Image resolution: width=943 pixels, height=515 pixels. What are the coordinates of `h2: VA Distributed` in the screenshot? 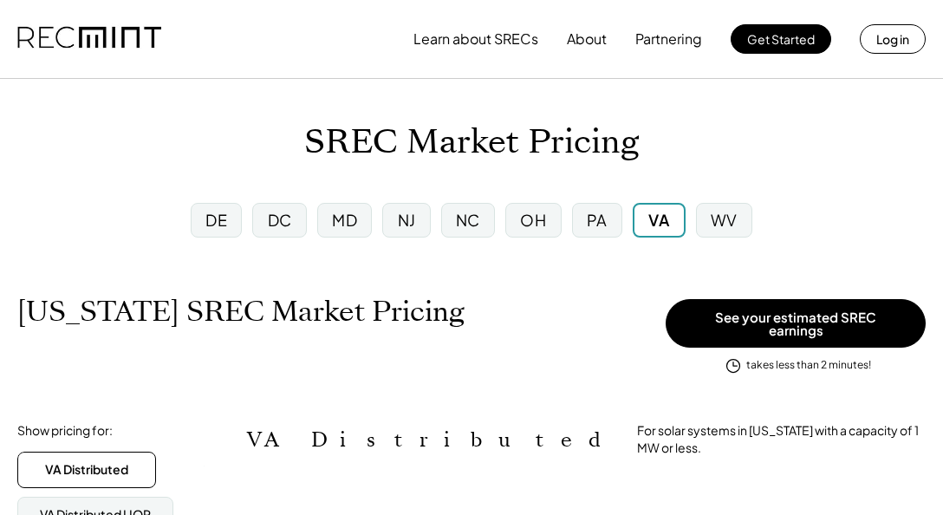 It's located at (429, 439).